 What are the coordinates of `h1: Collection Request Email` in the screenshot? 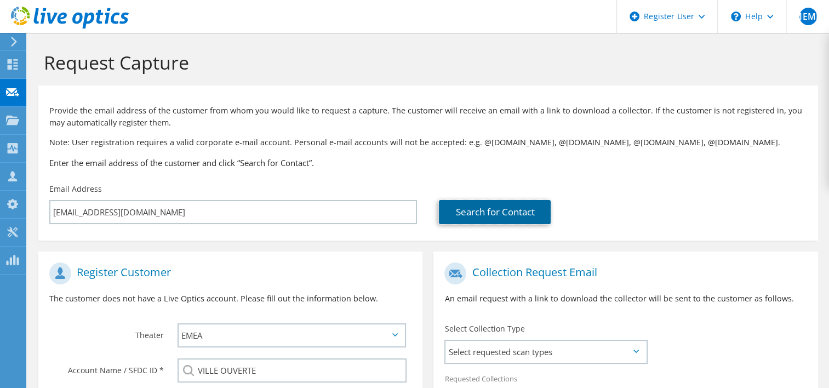 It's located at (623, 273).